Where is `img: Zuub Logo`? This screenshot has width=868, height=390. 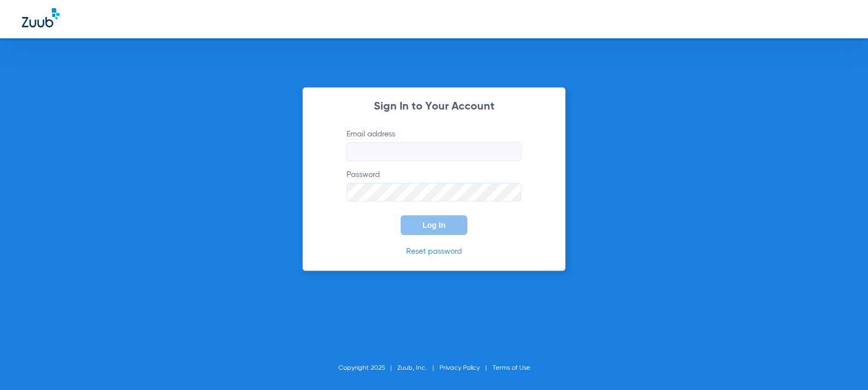
img: Zuub Logo is located at coordinates (41, 17).